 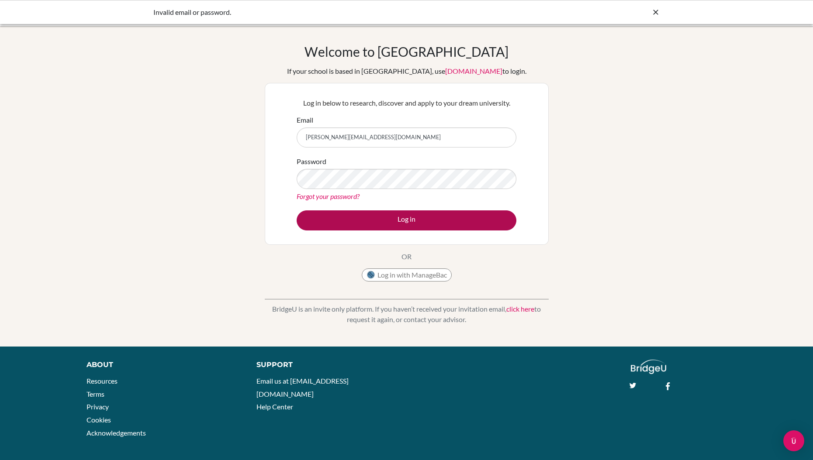 What do you see at coordinates (341, 12) in the screenshot?
I see `div: Invalid email or password.` at bounding box center [341, 12].